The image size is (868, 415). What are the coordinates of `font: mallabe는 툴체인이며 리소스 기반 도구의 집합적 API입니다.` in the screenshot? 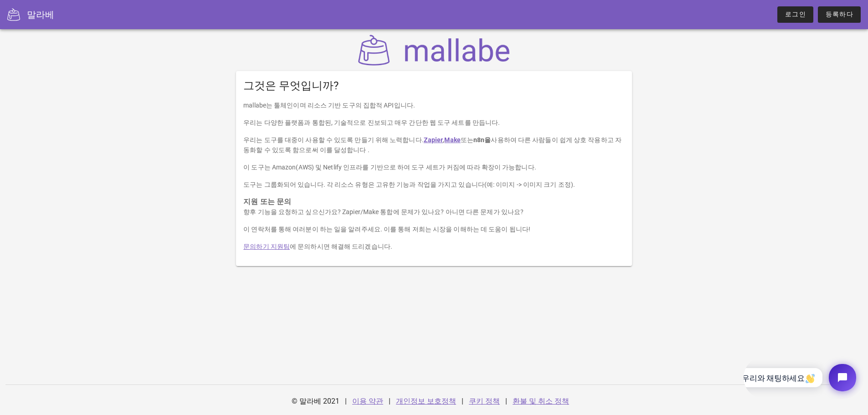 It's located at (329, 105).